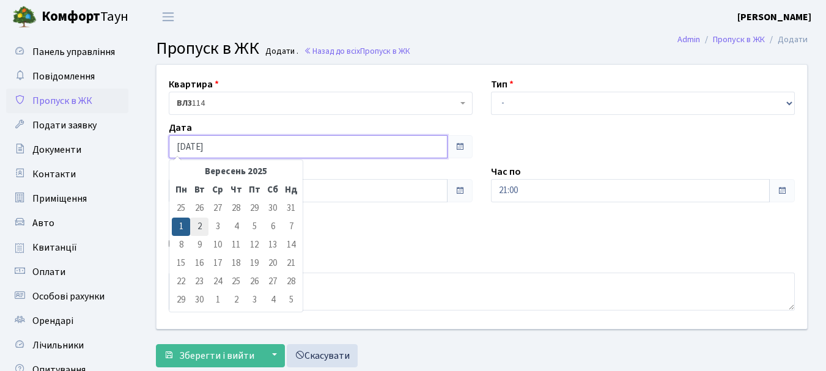 This screenshot has height=371, width=826. Describe the element at coordinates (291, 227) in the screenshot. I see `td: 7` at that location.